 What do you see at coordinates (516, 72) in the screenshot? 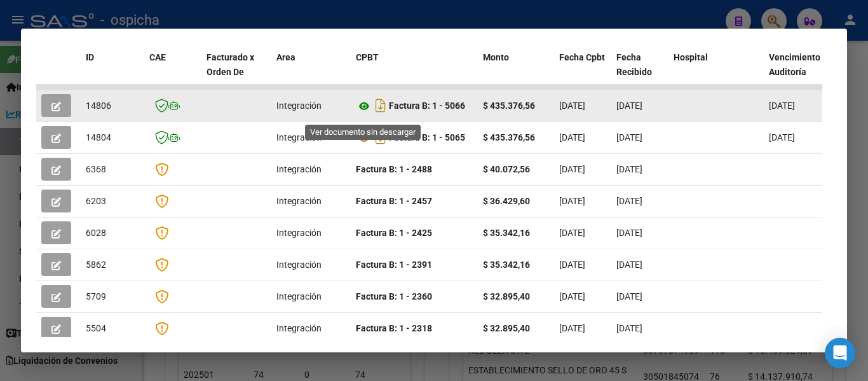
I see `datatable-header-cell: Monto` at bounding box center [516, 72].